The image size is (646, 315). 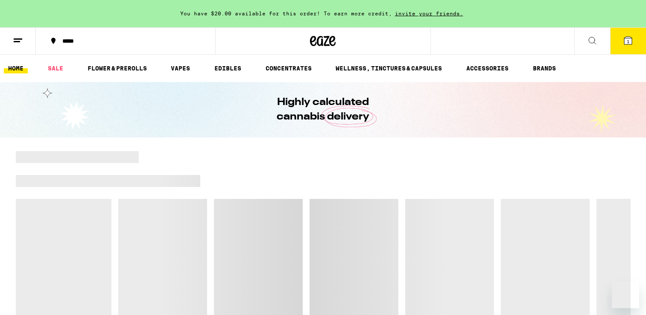 I want to click on button: 1, so click(x=628, y=41).